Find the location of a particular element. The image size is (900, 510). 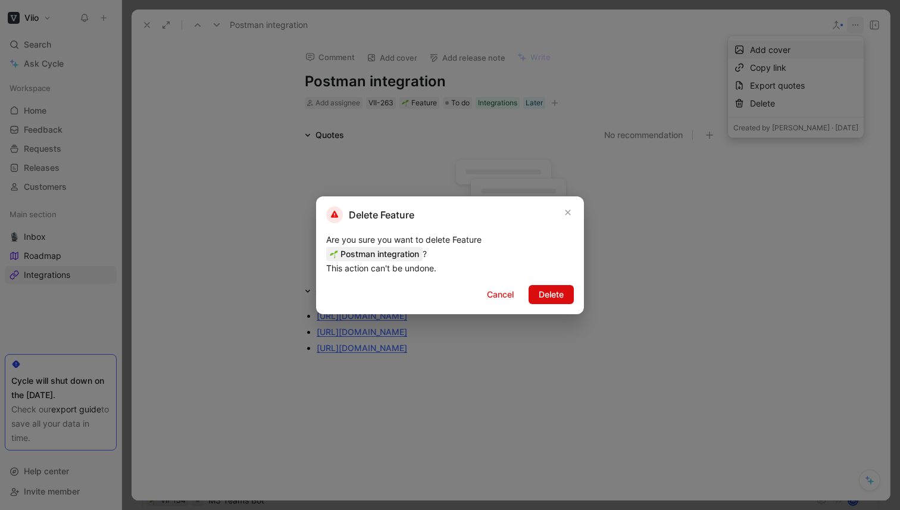

span: Cancel is located at coordinates (500, 295).